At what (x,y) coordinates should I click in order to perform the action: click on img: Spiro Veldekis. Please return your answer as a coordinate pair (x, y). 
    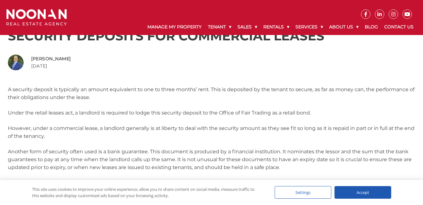
    Looking at the image, I should click on (16, 62).